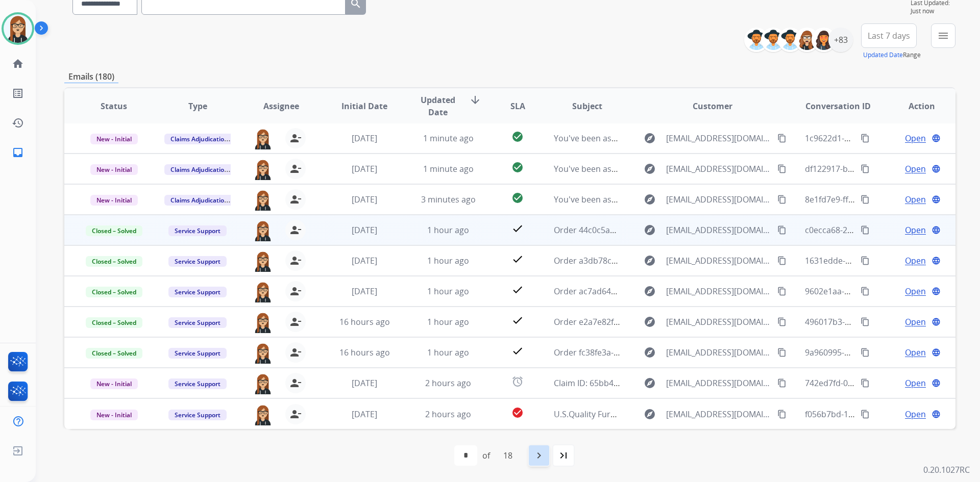 The height and width of the screenshot is (482, 980). I want to click on span: Conversation ID, so click(838, 106).